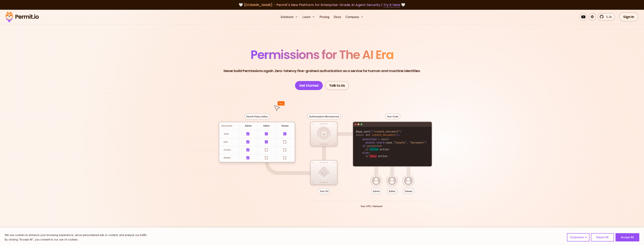 This screenshot has height=245, width=644. I want to click on button: Accept All, so click(627, 238).